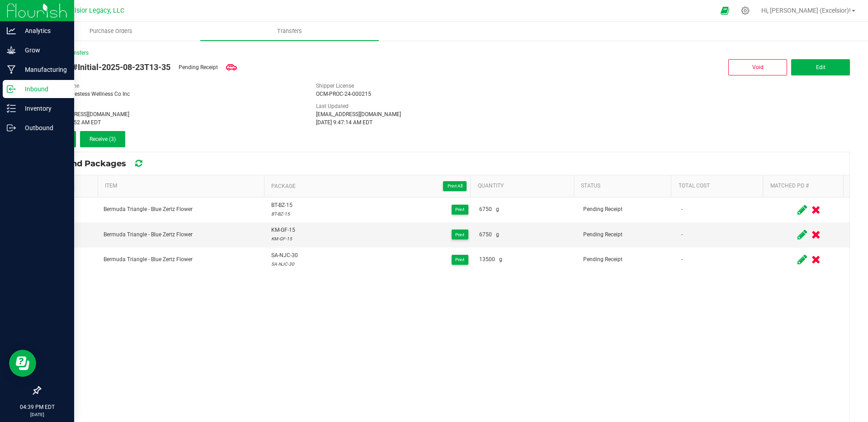 Image resolution: width=868 pixels, height=422 pixels. Describe the element at coordinates (173, 94) in the screenshot. I see `div: The High Priestess Wellness Co Inc` at that location.